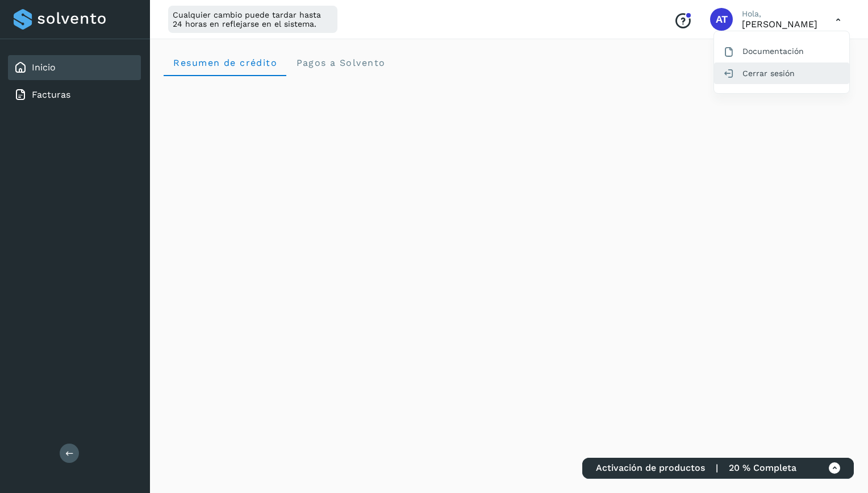 The width and height of the screenshot is (868, 493). I want to click on div: Documentación, so click(781, 51).